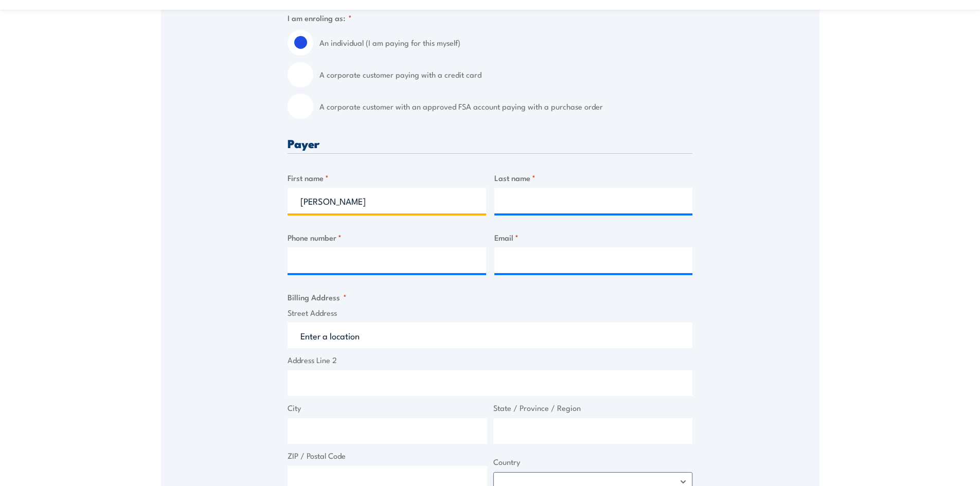  I want to click on label: A corporate customer paying with a credit card, so click(505, 74).